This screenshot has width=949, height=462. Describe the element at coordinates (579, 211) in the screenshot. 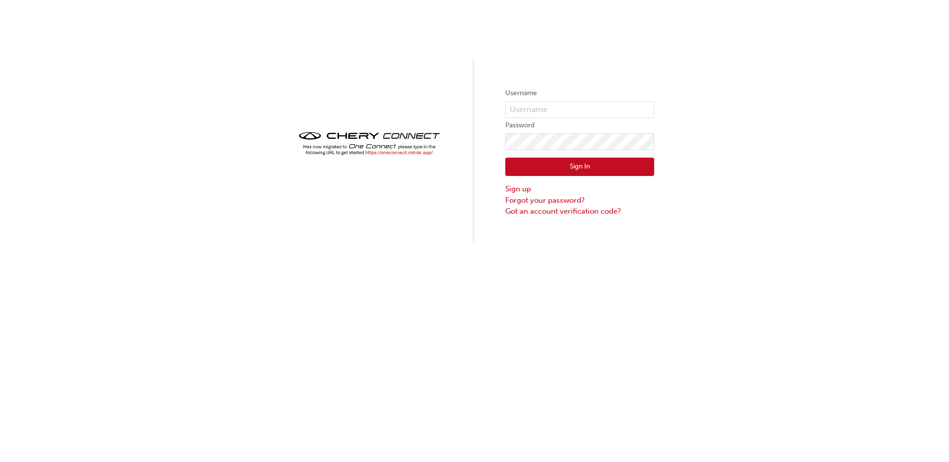

I see `a: Got an account verification code?` at that location.